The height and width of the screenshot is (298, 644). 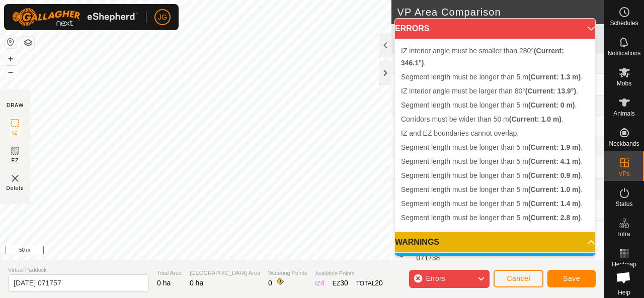 What do you see at coordinates (572, 278) in the screenshot?
I see `span: Save` at bounding box center [572, 278].